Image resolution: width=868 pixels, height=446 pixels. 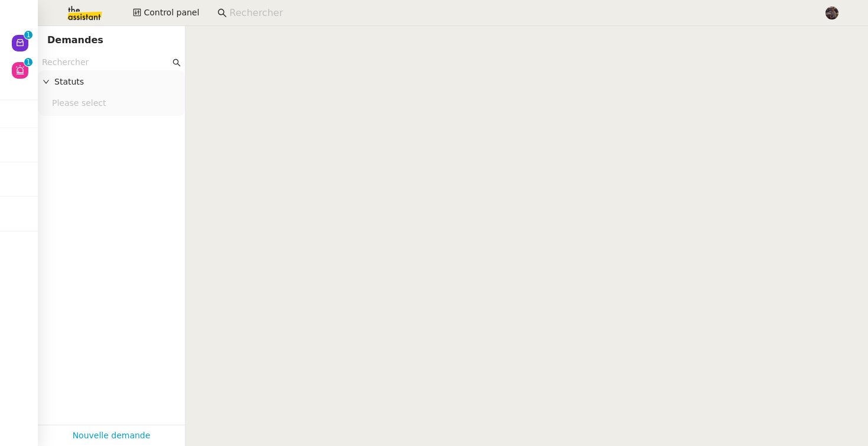 What do you see at coordinates (112, 435) in the screenshot?
I see `a: Nouvelle demande` at bounding box center [112, 435].